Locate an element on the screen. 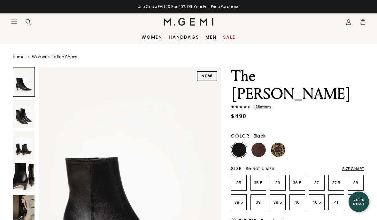 The height and width of the screenshot is (220, 377). p: 36 is located at coordinates (277, 183).